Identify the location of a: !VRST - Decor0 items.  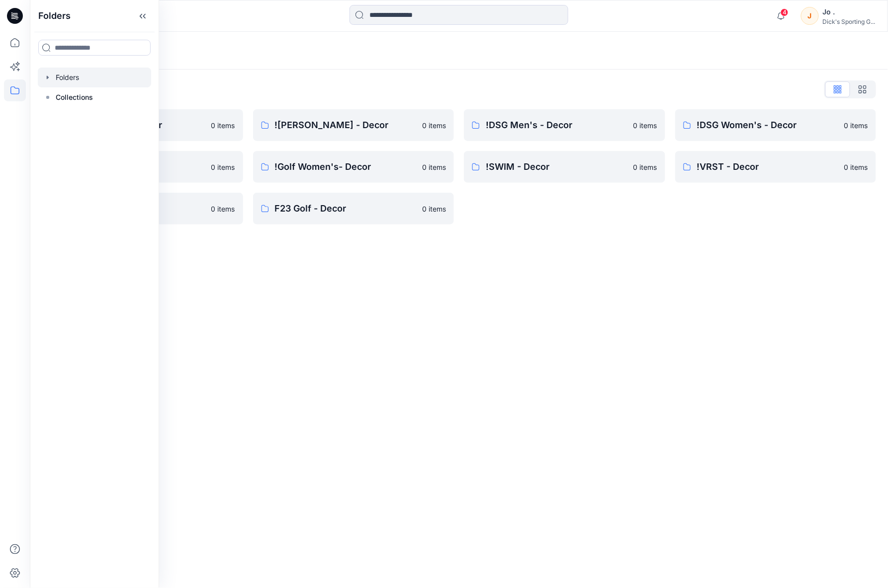
(776, 167).